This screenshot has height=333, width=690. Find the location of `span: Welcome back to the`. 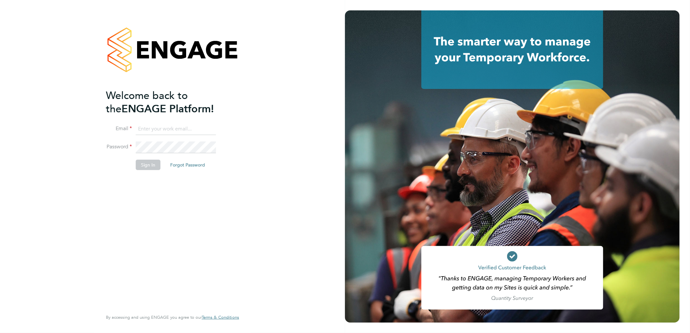

span: Welcome back to the is located at coordinates (147, 102).